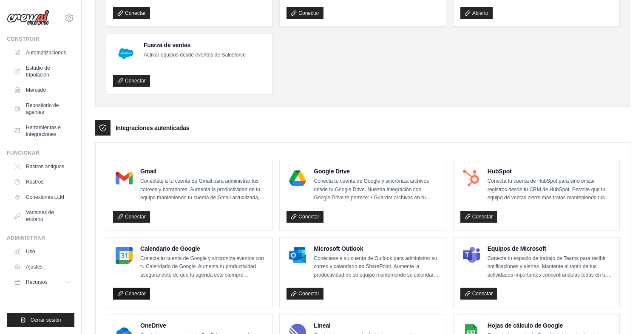  Describe the element at coordinates (46, 53) in the screenshot. I see `font: Automatizaciones` at that location.